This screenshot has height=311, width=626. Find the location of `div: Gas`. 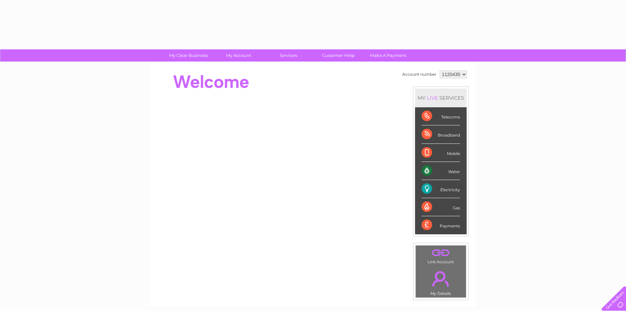

div: Gas is located at coordinates (441, 207).